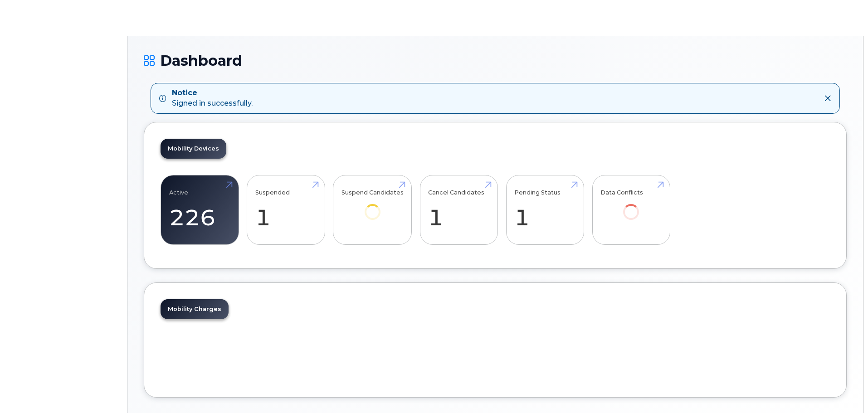 The width and height of the screenshot is (868, 413). I want to click on div: Signed in successfully., so click(212, 99).